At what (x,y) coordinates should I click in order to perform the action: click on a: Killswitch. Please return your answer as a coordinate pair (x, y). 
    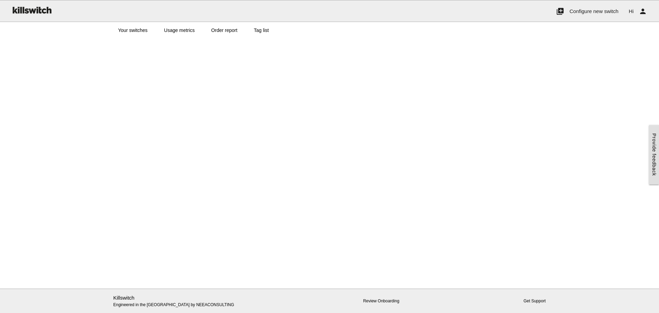
    Looking at the image, I should click on (124, 297).